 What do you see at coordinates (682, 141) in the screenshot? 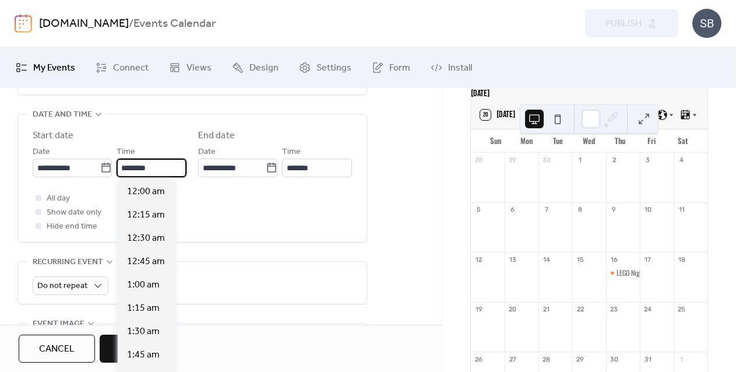
I see `div: Sat` at bounding box center [682, 141].